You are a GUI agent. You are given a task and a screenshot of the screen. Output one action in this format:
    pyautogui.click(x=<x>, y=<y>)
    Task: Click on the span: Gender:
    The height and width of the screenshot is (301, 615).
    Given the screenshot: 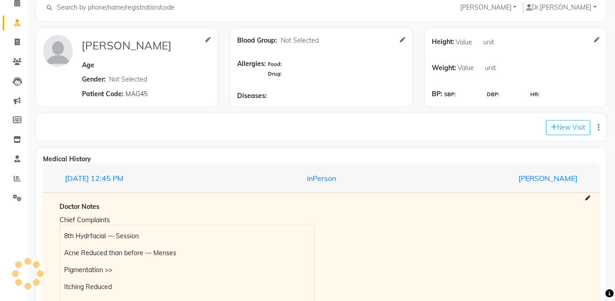 What is the action you would take?
    pyautogui.click(x=94, y=79)
    